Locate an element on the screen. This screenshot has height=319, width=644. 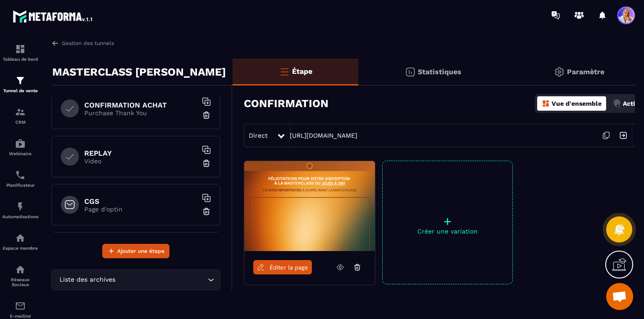
span: Liste des archives is located at coordinates (87, 280).